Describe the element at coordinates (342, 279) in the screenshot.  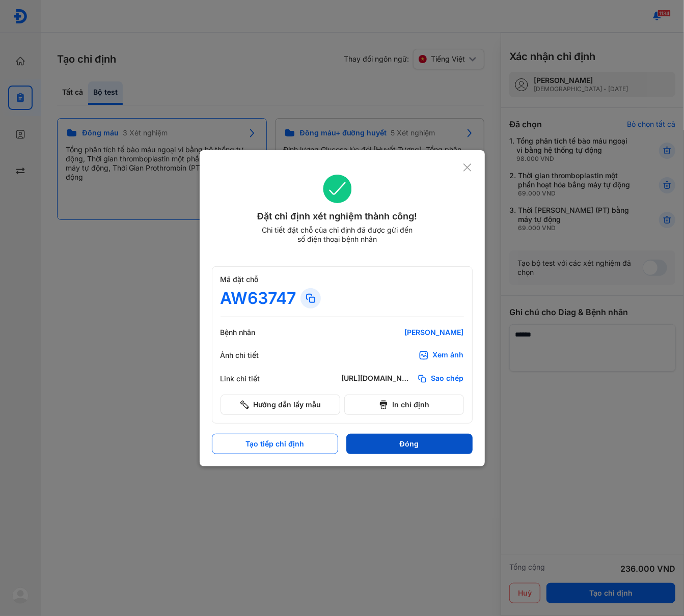
I see `div: Mã đặt chỗ` at that location.